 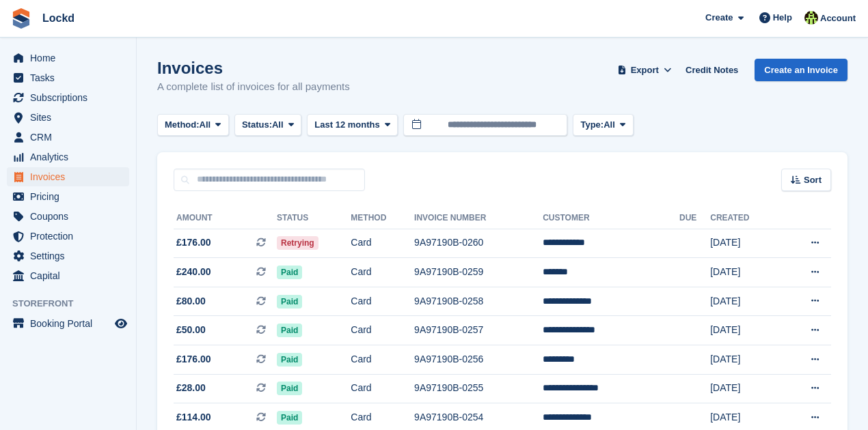 I want to click on button: Method: All, so click(x=193, y=125).